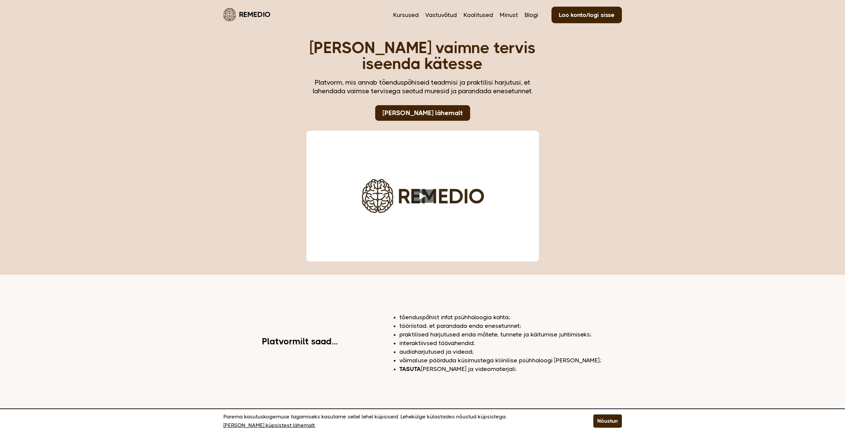 This screenshot has height=433, width=845. I want to click on a: Vastuvõtud, so click(441, 15).